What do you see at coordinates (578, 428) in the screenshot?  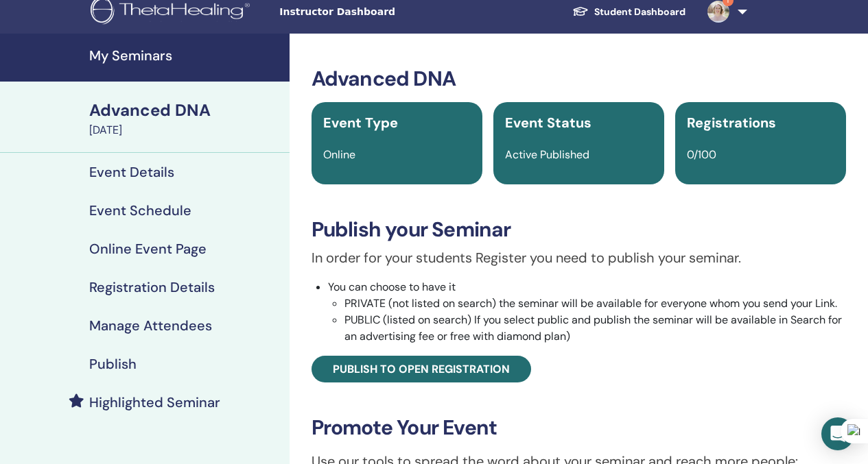 I see `h3: Promote Your Event` at bounding box center [578, 428].